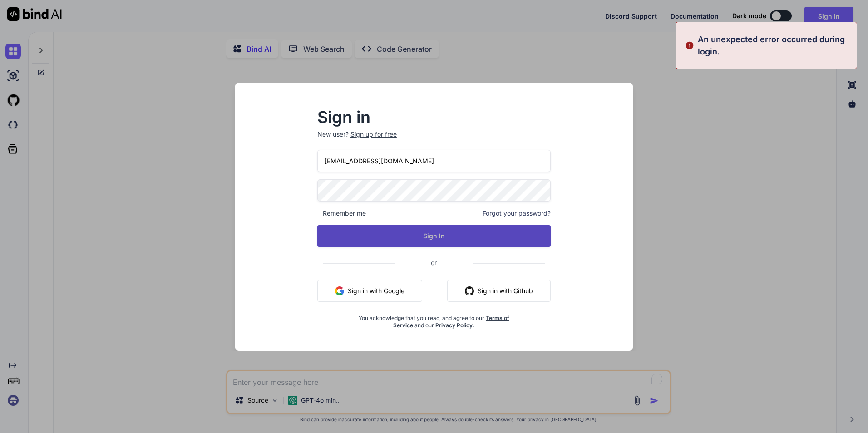 This screenshot has width=868, height=433. I want to click on img: alert, so click(689, 45).